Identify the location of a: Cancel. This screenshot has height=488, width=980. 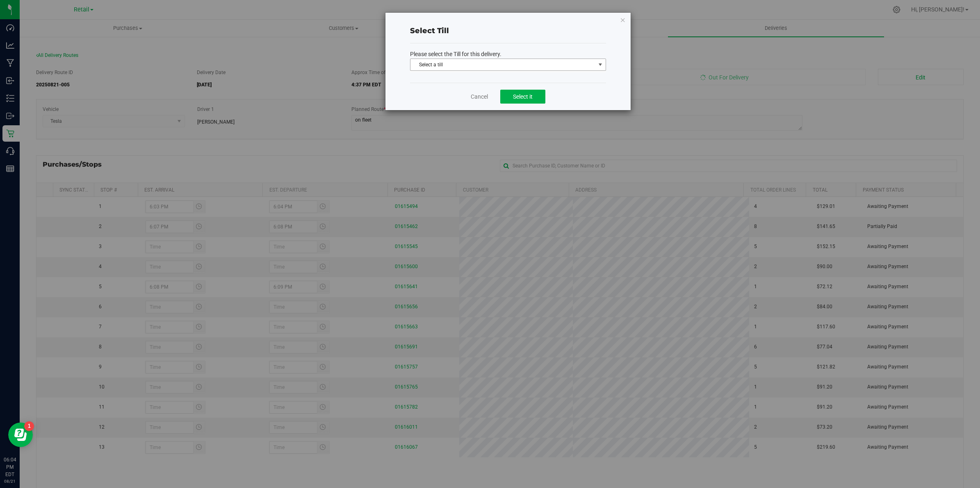
(479, 97).